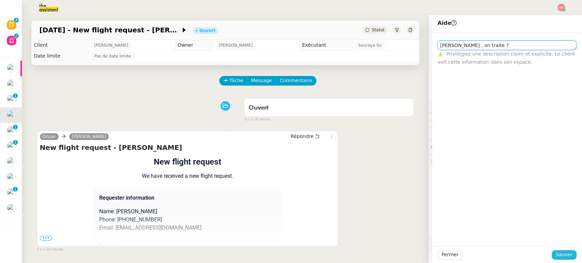  I want to click on span: Répondre, so click(302, 136).